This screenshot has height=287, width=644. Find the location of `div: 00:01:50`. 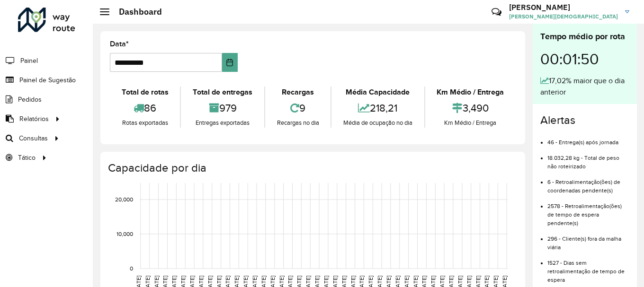

div: 00:01:50 is located at coordinates (585, 59).